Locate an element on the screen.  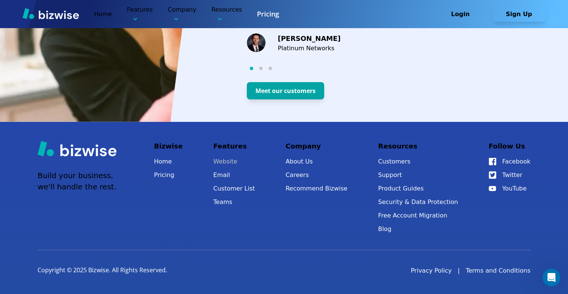
a: Login is located at coordinates (463, 14).